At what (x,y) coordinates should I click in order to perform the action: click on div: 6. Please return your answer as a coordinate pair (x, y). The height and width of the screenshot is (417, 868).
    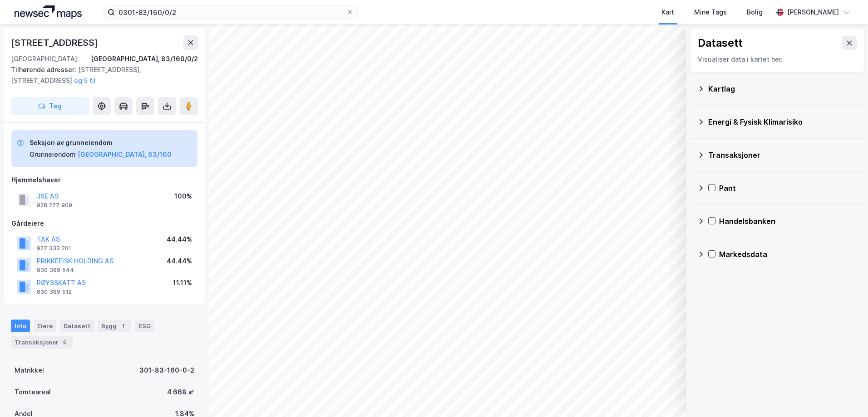
    Looking at the image, I should click on (65, 342).